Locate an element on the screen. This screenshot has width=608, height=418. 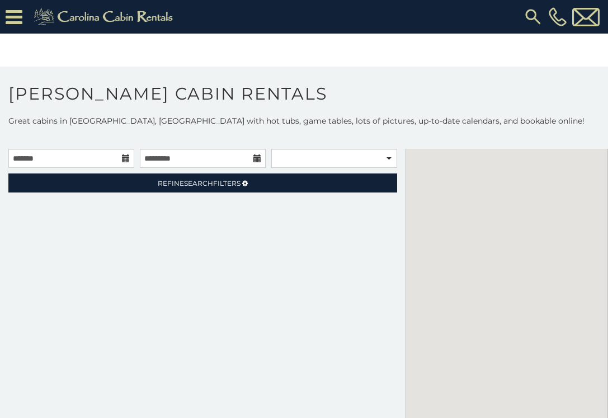
img: Khaki-logo.png is located at coordinates (105, 17).